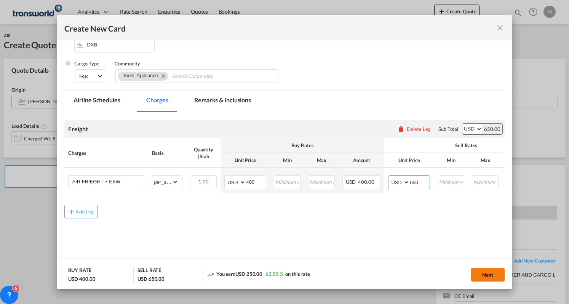 The height and width of the screenshot is (304, 569). What do you see at coordinates (414, 129) in the screenshot?
I see `button: Delete Leg` at bounding box center [414, 129].